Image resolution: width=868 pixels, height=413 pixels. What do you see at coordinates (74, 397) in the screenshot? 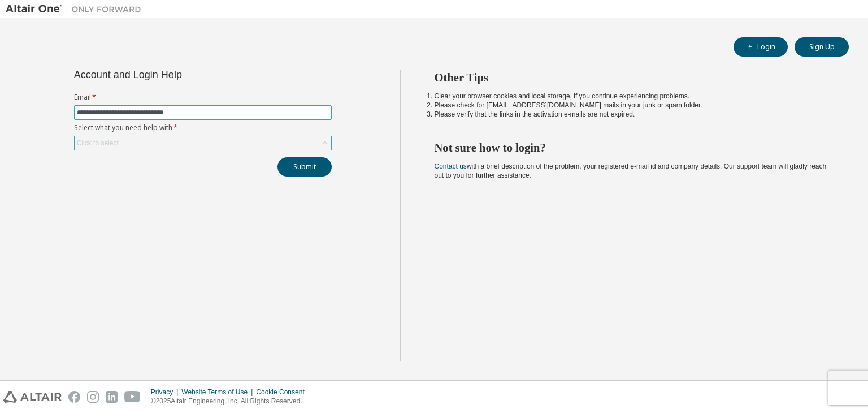
I see `img: facebook.svg` at bounding box center [74, 397].